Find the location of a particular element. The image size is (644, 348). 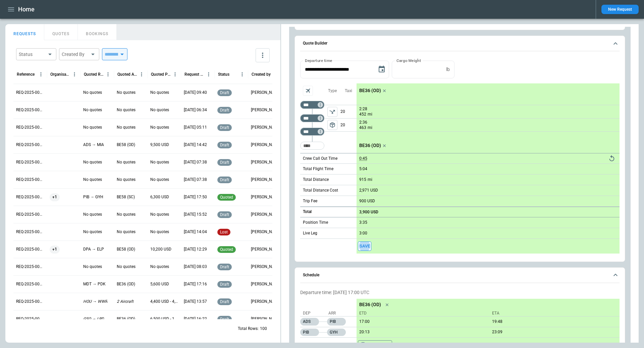

p: Total Rows: is located at coordinates (248, 329).